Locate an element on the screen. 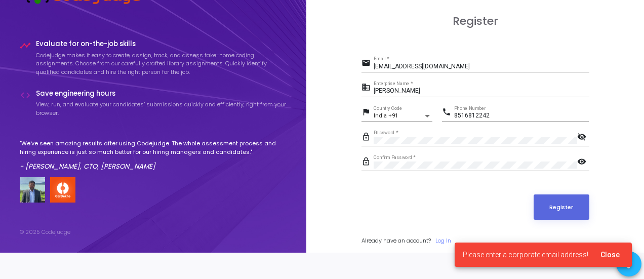 Image resolution: width=644 pixels, height=279 pixels. p: View, run, and evaluate your candidates’ submissions quickly and efficiently, right from your bro... is located at coordinates (161, 109).